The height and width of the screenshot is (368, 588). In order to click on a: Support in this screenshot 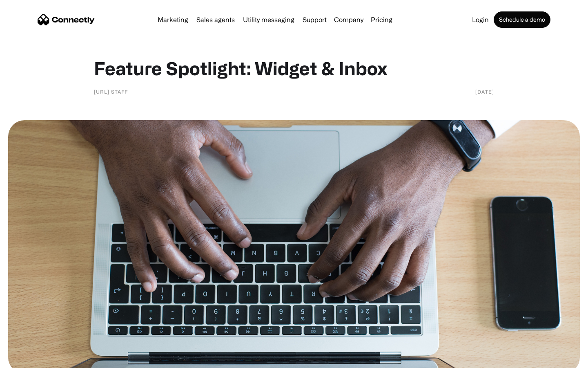, I will do `click(315, 20)`.